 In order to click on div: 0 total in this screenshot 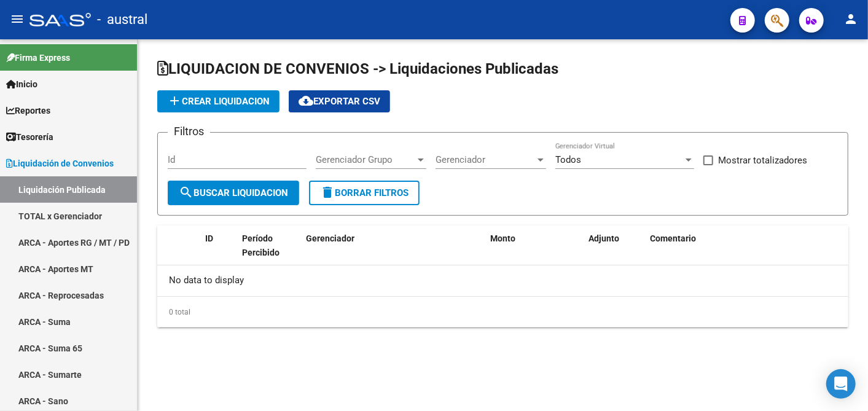, I will do `click(503, 312)`.